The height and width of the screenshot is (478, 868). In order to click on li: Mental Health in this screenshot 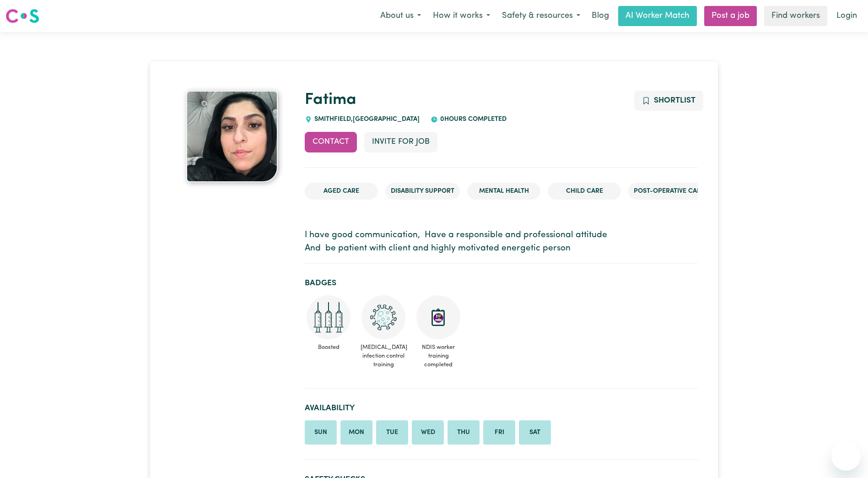, I will do `click(504, 191)`.